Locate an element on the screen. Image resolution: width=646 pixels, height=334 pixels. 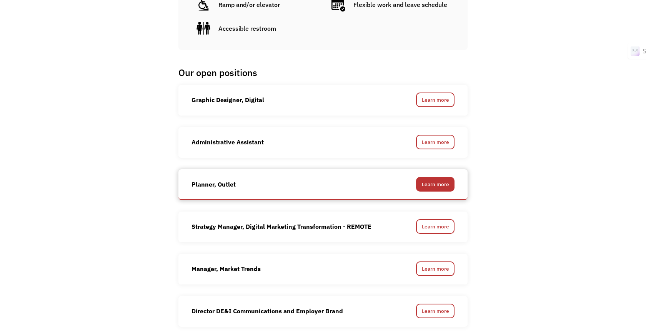
div: Accessible restroom is located at coordinates (247, 28).